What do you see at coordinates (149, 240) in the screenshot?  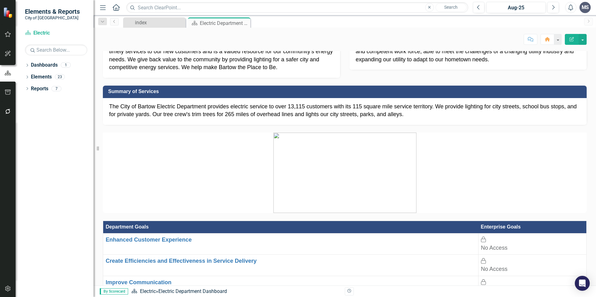 I see `a: Enhanced Customer Experience` at bounding box center [149, 240].